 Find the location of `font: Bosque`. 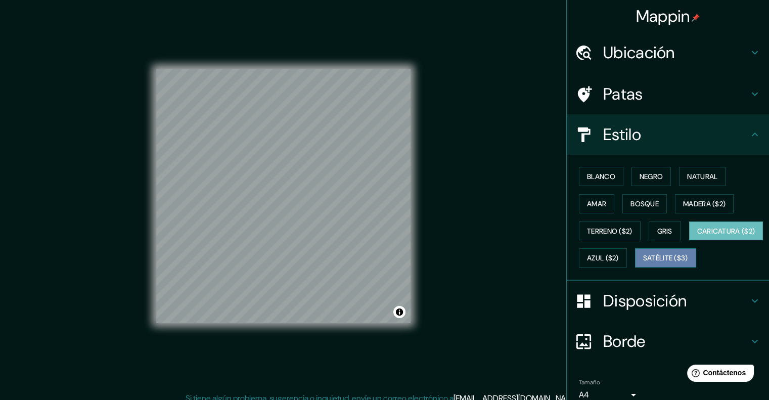

font: Bosque is located at coordinates (644, 204).